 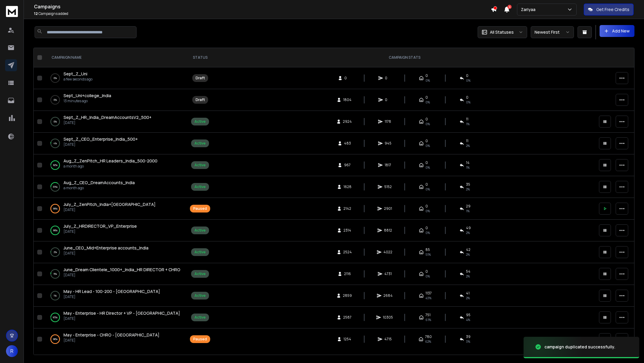 I want to click on img: logo, so click(x=12, y=11).